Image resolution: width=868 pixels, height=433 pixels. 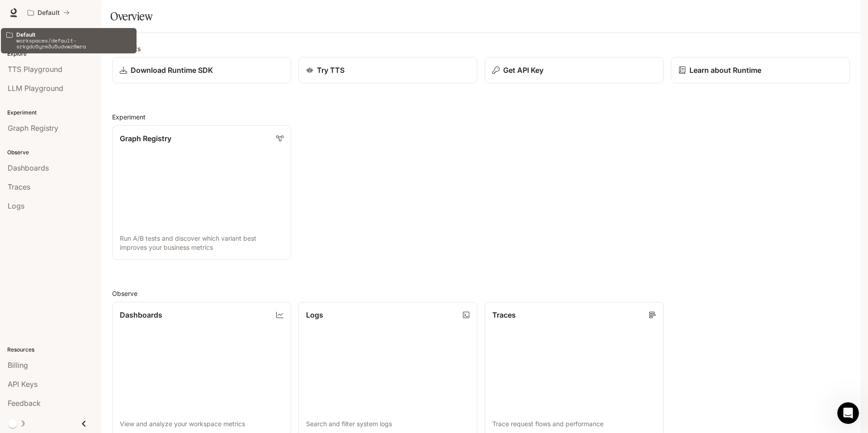 What do you see at coordinates (574, 70) in the screenshot?
I see `button: Get API Key` at bounding box center [574, 70].